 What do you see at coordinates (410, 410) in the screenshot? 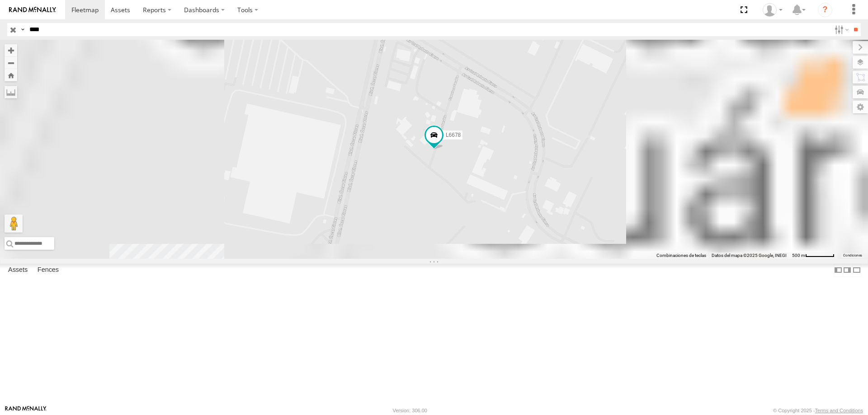
I see `div: Version: 306.00` at bounding box center [410, 410].